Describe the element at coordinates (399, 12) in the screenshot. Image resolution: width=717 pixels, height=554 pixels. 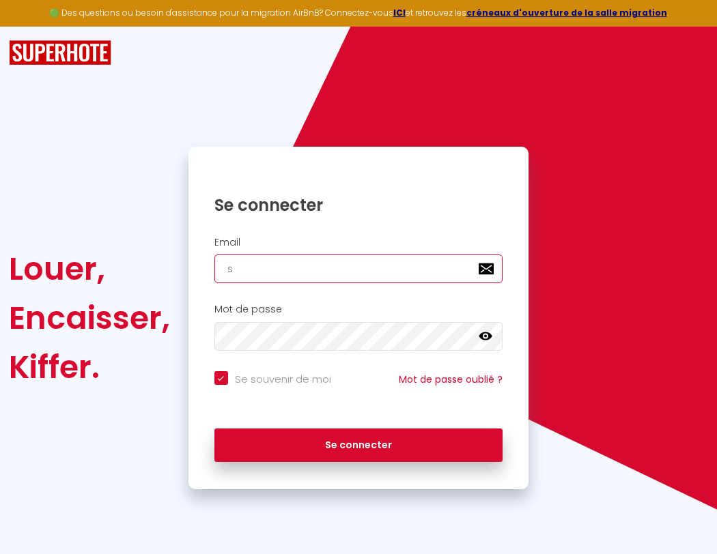
I see `a: ICI` at that location.